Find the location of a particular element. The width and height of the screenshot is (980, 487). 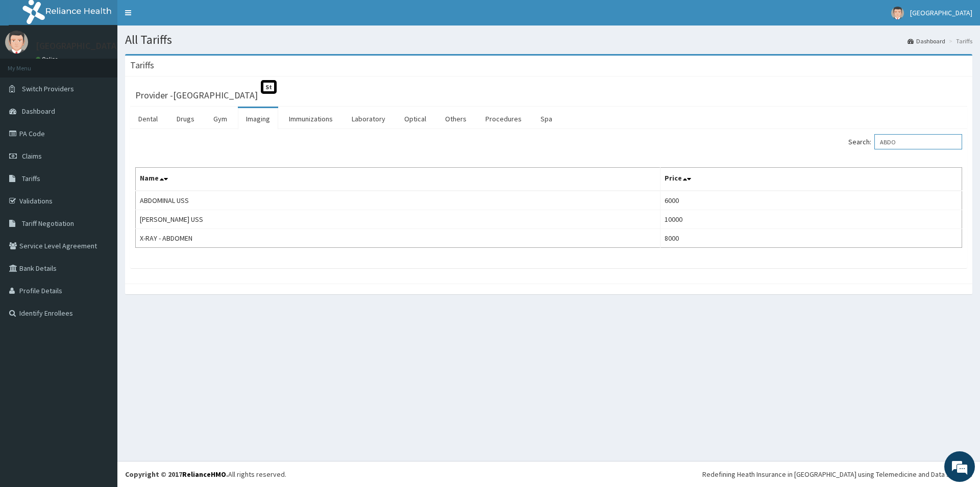

span: Tariff Negotiation is located at coordinates (48, 223).